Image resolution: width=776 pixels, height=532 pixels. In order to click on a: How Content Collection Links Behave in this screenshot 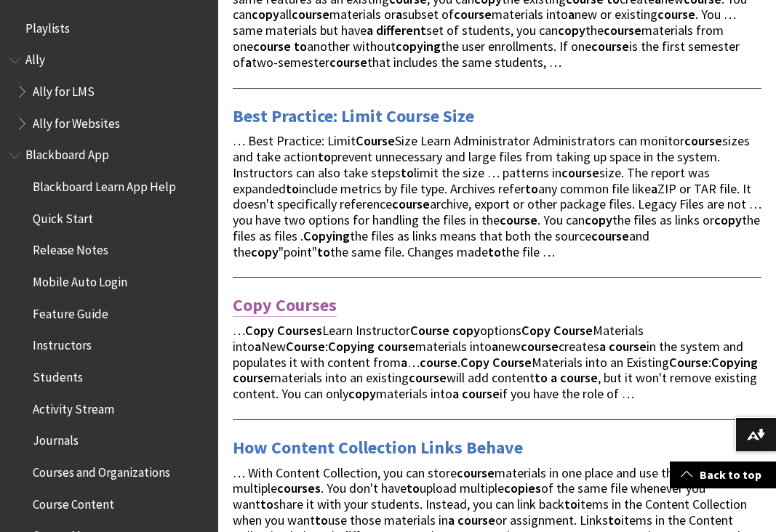, I will do `click(377, 448)`.